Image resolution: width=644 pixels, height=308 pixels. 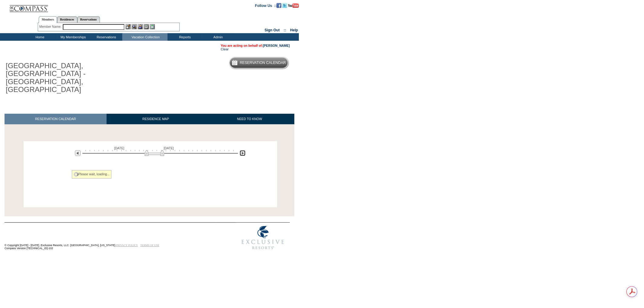 I want to click on img: Previous, so click(x=77, y=153).